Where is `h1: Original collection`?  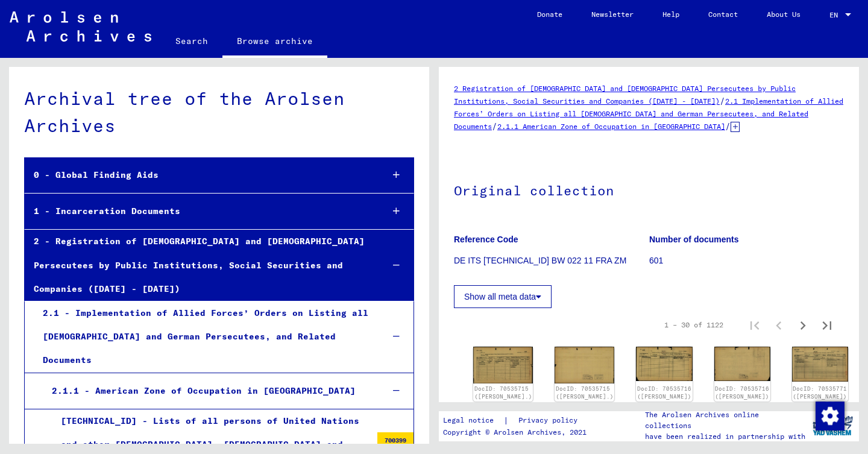
h1: Original collection is located at coordinates (649, 189).